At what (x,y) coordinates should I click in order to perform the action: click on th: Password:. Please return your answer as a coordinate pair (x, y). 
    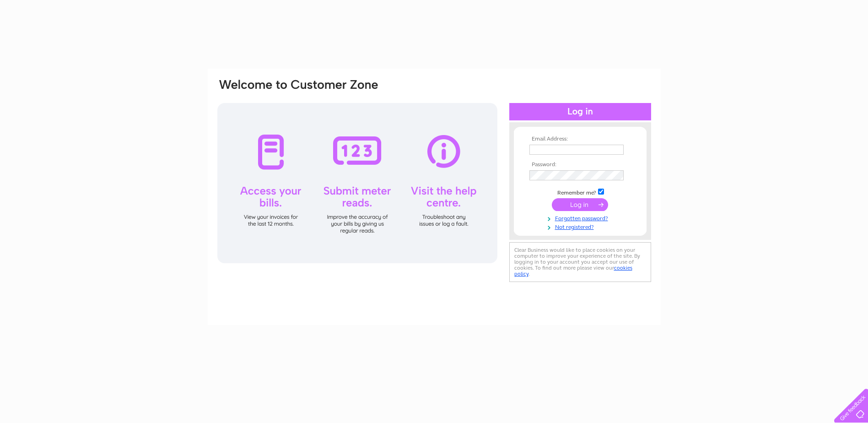
    Looking at the image, I should click on (581, 165).